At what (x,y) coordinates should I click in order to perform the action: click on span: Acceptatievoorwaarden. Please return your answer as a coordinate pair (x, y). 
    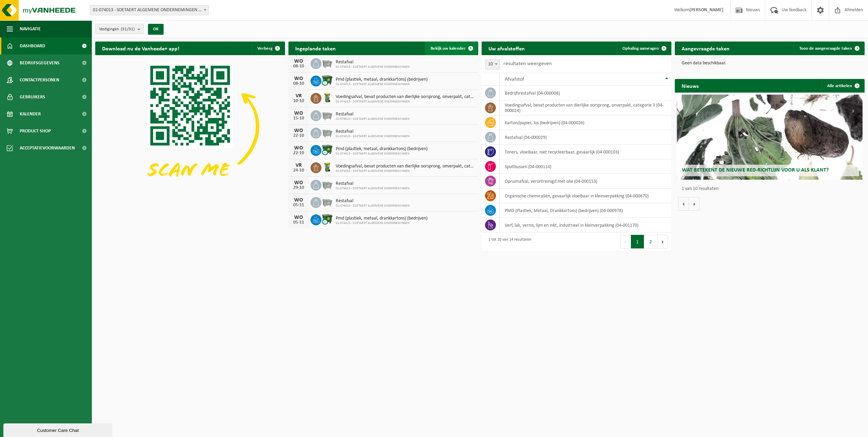
    Looking at the image, I should click on (47, 148).